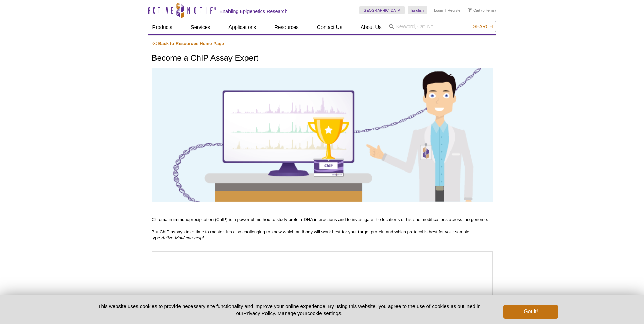  What do you see at coordinates (483, 26) in the screenshot?
I see `button: Search` at bounding box center [483, 26].